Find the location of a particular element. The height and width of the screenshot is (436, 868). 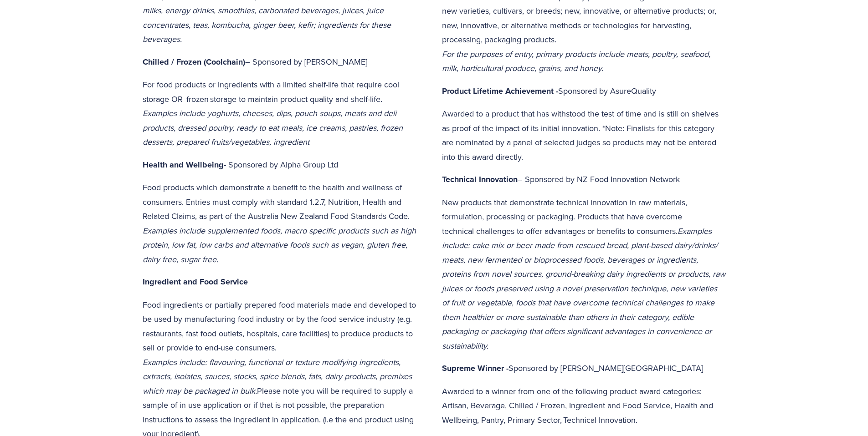

p: Awarded to a product that has withstood the test of time and is still on shelves as proof of the ... is located at coordinates (584, 135).